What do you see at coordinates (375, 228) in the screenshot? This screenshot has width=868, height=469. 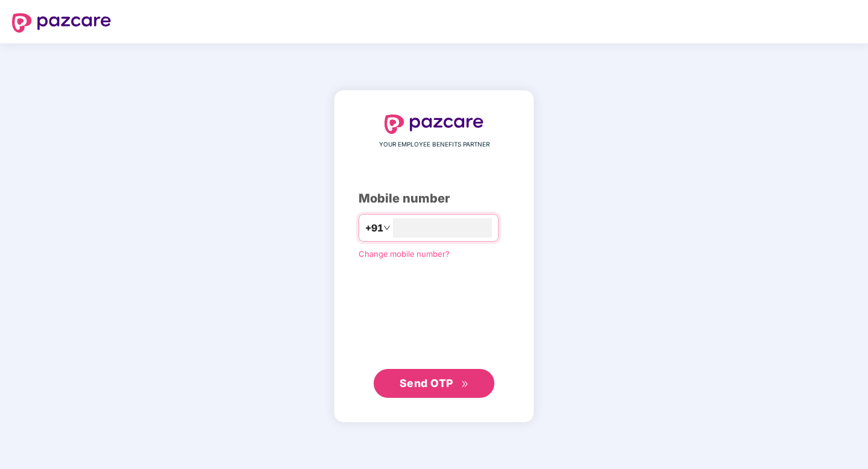 I see `span: +91` at bounding box center [375, 228].